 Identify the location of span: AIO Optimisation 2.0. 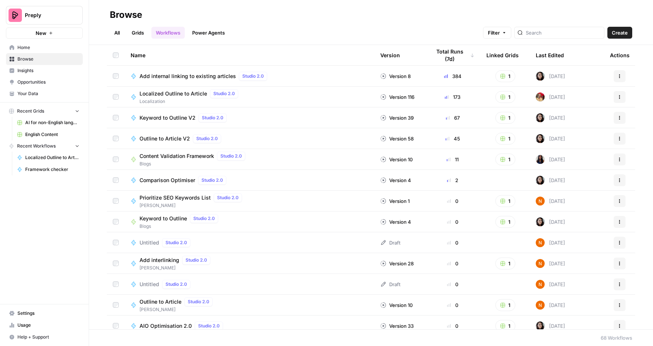
(166, 325).